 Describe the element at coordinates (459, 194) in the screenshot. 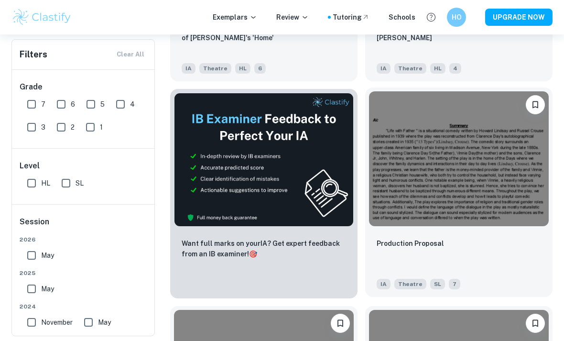

I see `a: BookmarkProduction ProposalIATheatreSL7` at that location.